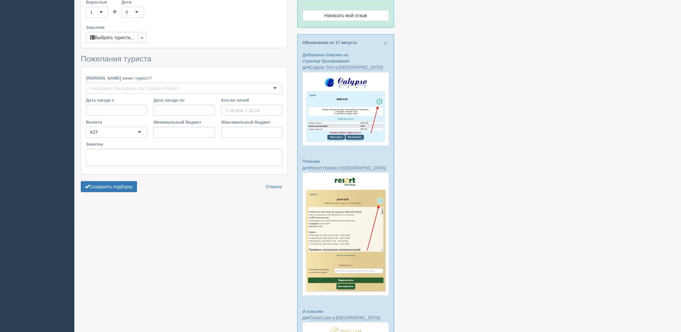  What do you see at coordinates (184, 144) in the screenshot?
I see `label: Заметки` at bounding box center [184, 144].